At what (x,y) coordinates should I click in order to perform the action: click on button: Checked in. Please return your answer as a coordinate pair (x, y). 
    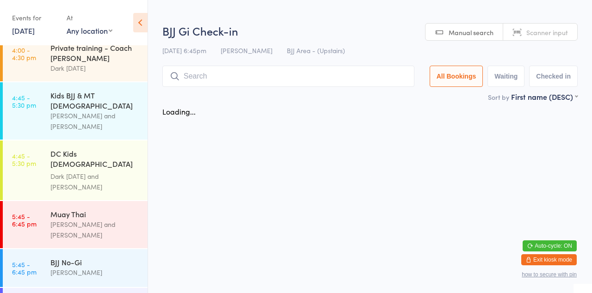
    Looking at the image, I should click on (553, 76).